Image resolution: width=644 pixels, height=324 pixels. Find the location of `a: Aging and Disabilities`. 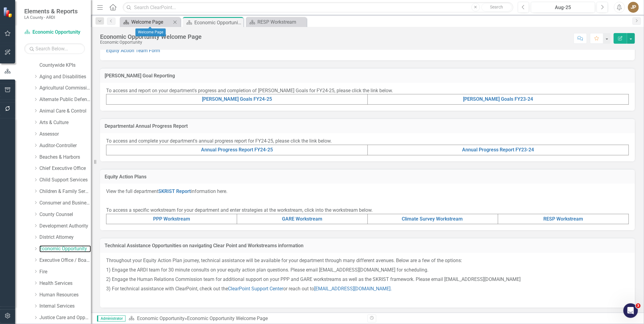

a: Aging and Disabilities is located at coordinates (65, 77).